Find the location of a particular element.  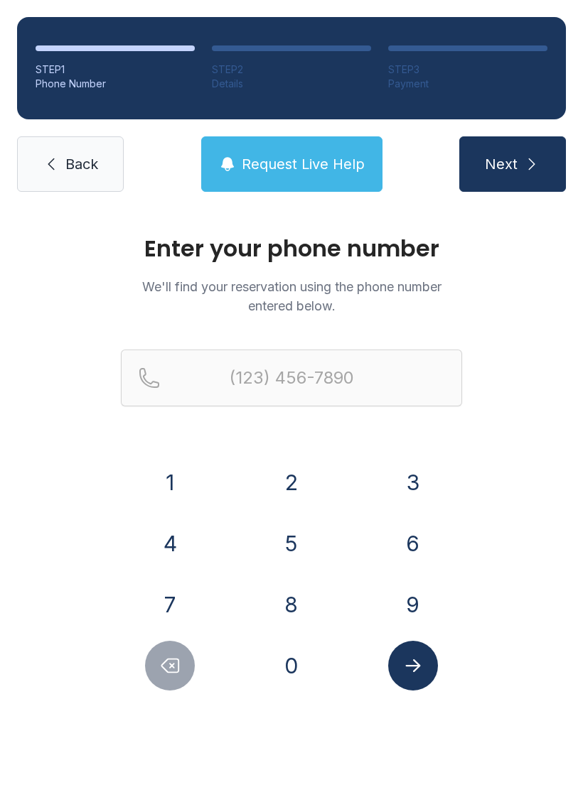

input: Reservation phone number is located at coordinates (291, 378).